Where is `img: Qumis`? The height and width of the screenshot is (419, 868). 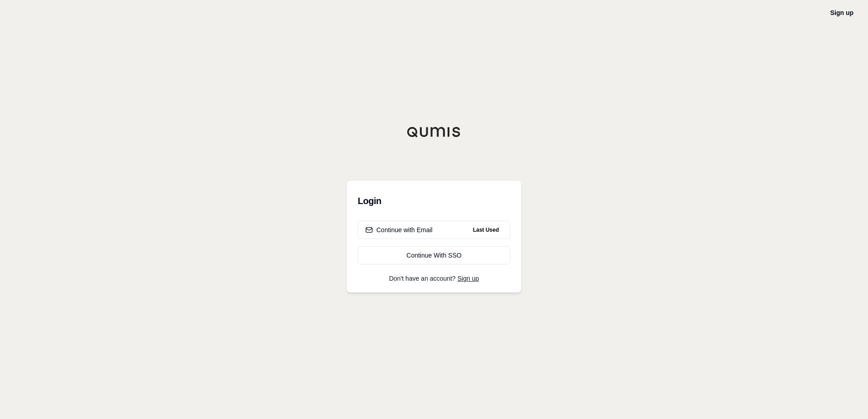
img: Qumis is located at coordinates (434, 132).